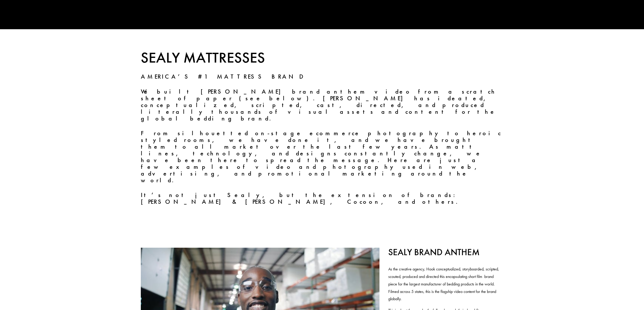 The height and width of the screenshot is (310, 644). Describe the element at coordinates (322, 157) in the screenshot. I see `h4: From silhouetted on-stage ecommerce photography to heroic styled rooms, we have done it, and we h...` at that location.